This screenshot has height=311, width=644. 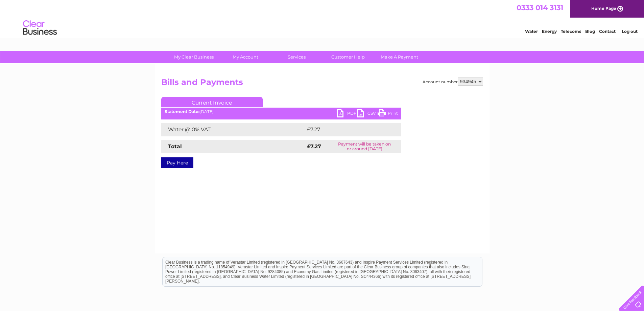 I want to click on a: Print, so click(x=388, y=114).